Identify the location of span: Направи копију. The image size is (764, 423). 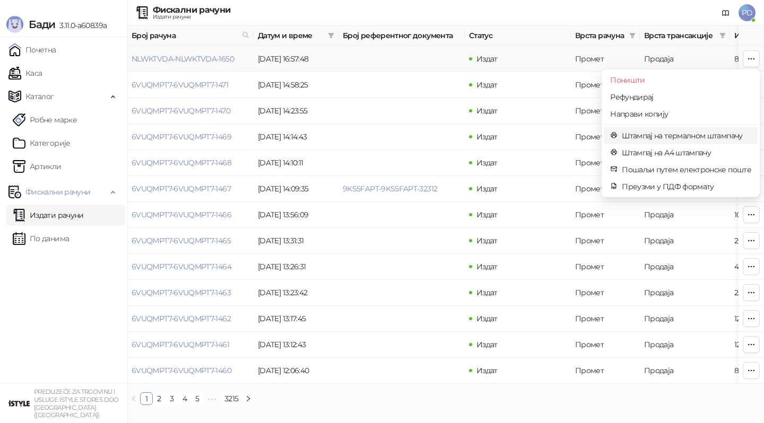
(681, 114).